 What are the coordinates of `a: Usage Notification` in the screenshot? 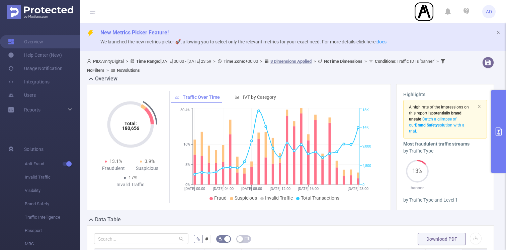 It's located at (35, 69).